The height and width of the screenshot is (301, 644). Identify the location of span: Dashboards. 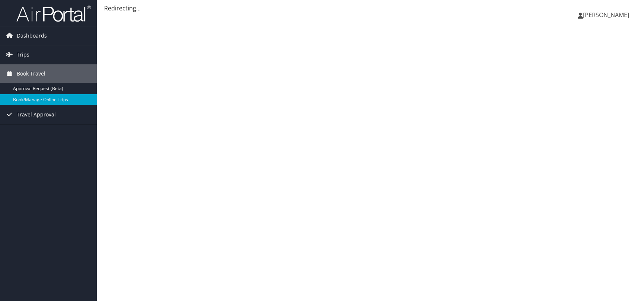
(32, 36).